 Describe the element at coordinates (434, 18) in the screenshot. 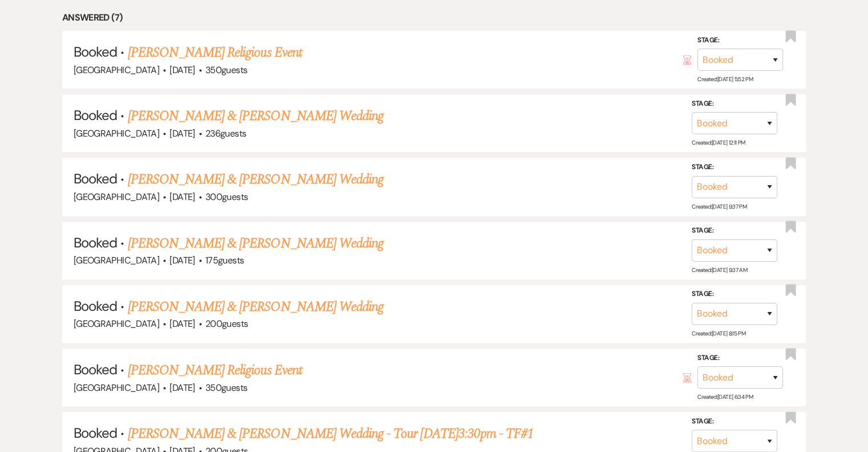

I see `li: Answered (7)` at that location.